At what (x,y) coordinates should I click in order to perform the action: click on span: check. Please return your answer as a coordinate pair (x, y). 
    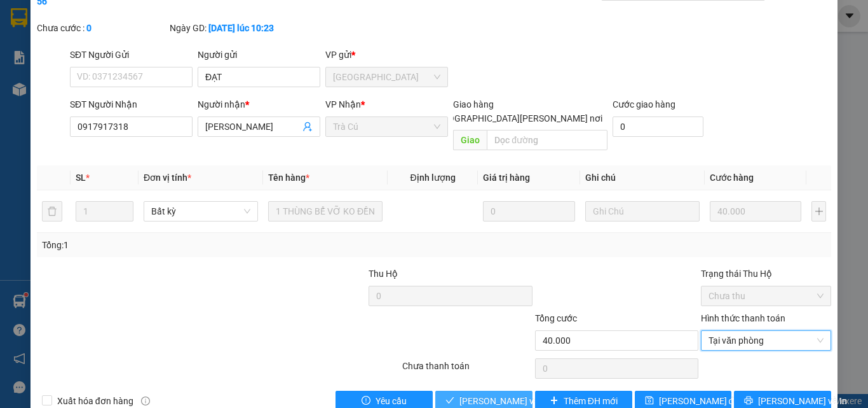
    Looking at the image, I should click on (450, 401).